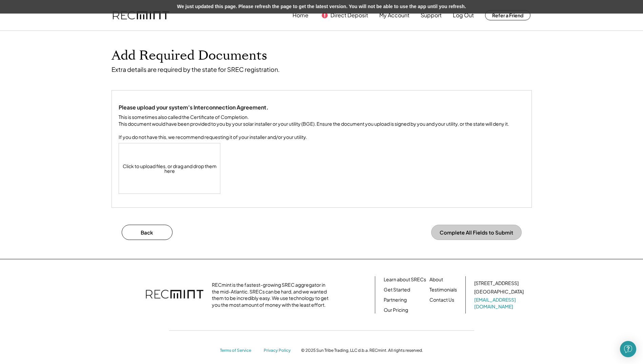 Image resolution: width=643 pixels, height=364 pixels. What do you see at coordinates (431, 15) in the screenshot?
I see `button: Support` at bounding box center [431, 15].